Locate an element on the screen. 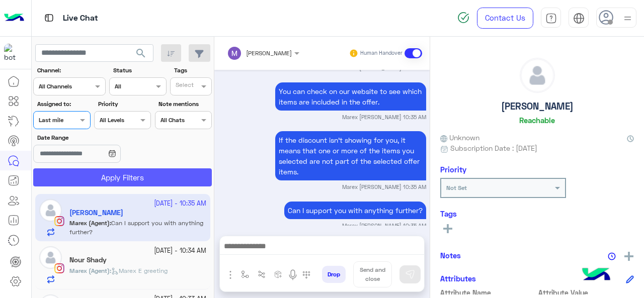 Image resolution: width=644 pixels, height=298 pixels. span: Marex (Agent) is located at coordinates (89, 270).